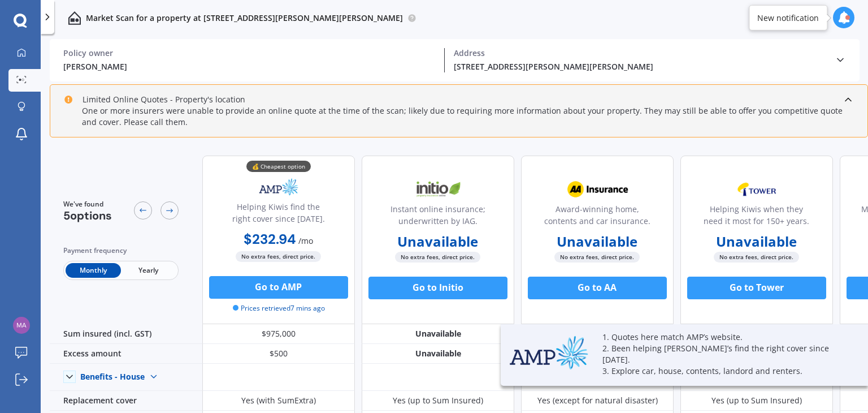 The image size is (868, 413). I want to click on div: Instant online insurance; underwritten by IAG., so click(438, 217).